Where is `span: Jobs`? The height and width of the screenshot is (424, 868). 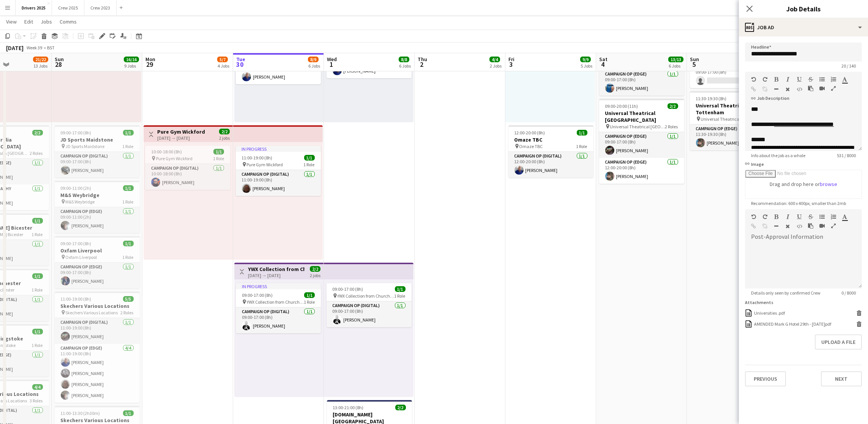 span: Jobs is located at coordinates (46, 22).